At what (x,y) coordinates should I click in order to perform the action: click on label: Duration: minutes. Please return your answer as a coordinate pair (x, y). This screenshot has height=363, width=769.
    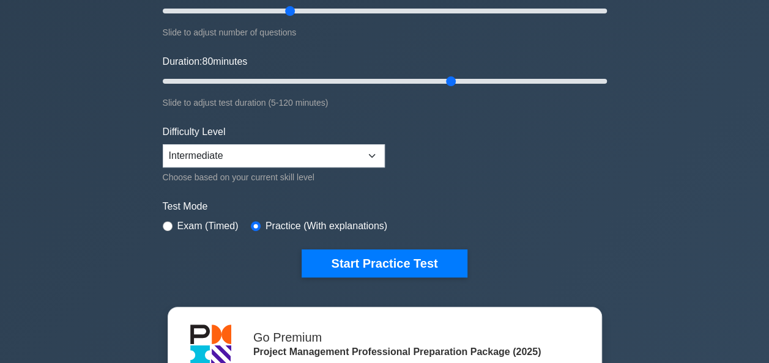
    Looking at the image, I should click on (205, 62).